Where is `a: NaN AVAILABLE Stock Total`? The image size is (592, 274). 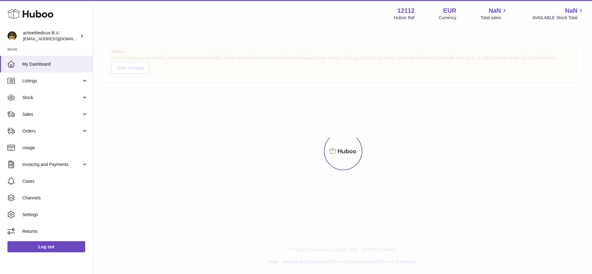 a: NaN AVAILABLE Stock Total is located at coordinates (558, 14).